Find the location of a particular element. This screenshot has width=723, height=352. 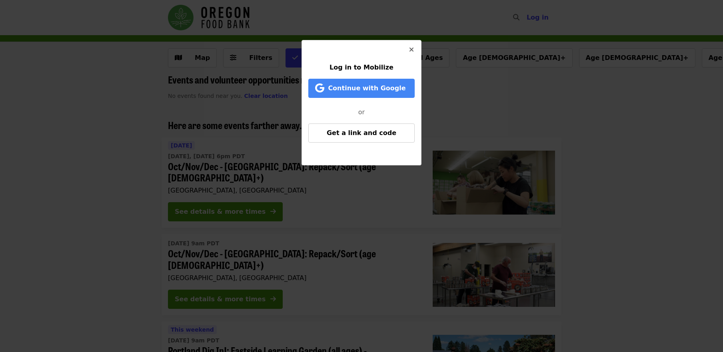

span: Continue with Google is located at coordinates (367, 88).